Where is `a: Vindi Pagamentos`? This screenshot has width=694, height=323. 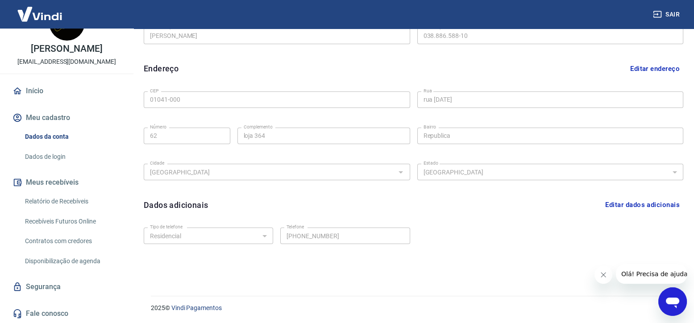 a: Vindi Pagamentos is located at coordinates (197, 308).